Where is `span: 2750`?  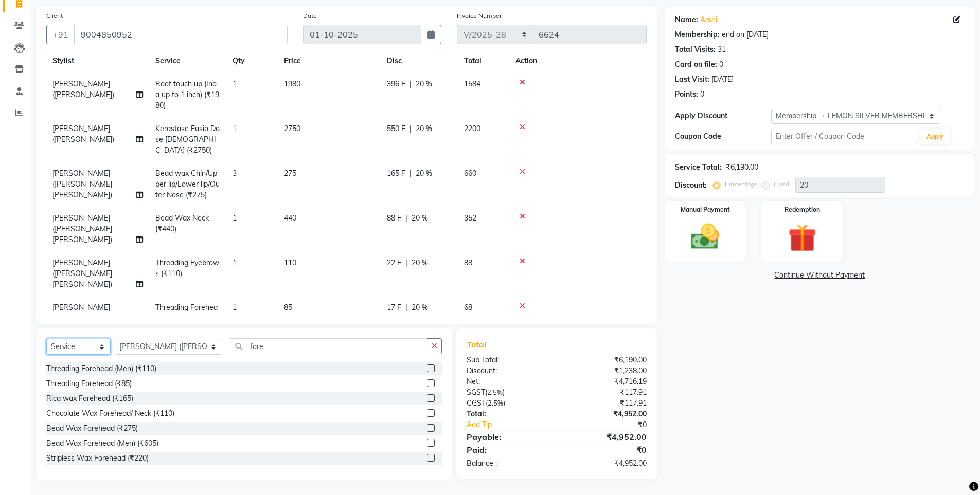
span: 2750 is located at coordinates (292, 128).